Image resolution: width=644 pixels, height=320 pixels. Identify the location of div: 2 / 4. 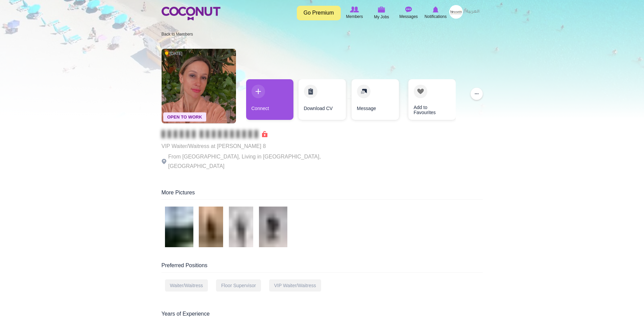
(322, 102).